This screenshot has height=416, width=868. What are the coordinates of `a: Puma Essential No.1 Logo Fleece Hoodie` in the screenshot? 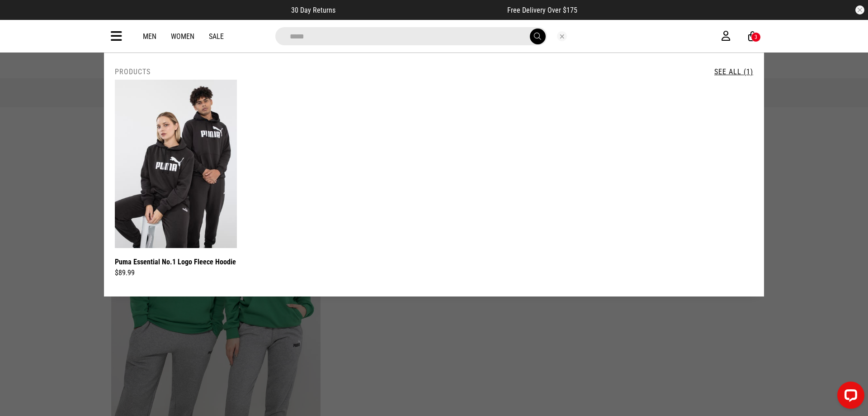 It's located at (175, 262).